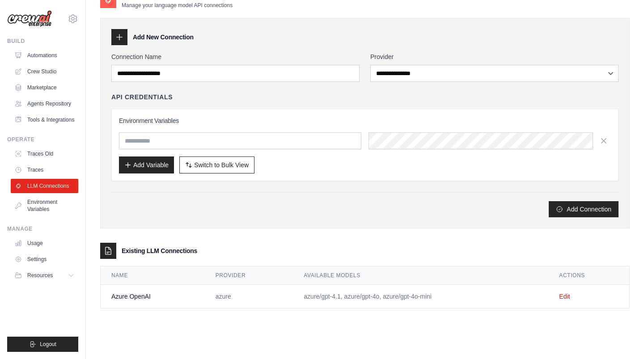 The height and width of the screenshot is (359, 644). I want to click on span: Resources, so click(40, 275).